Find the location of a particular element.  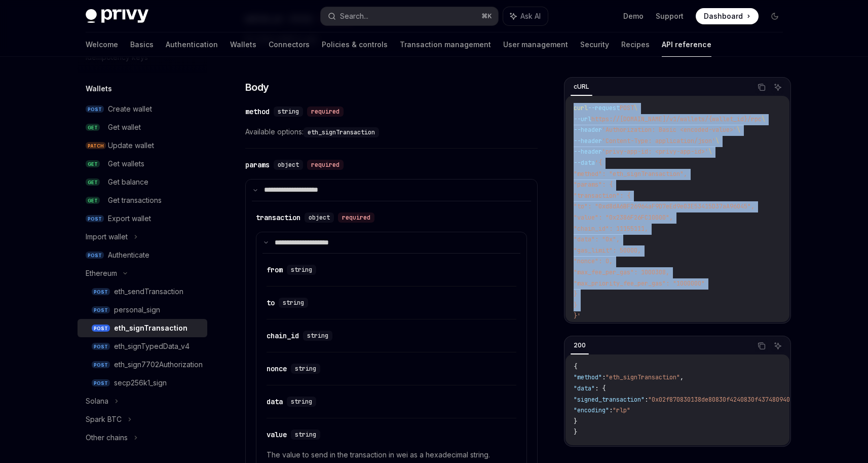

div: Get transactions is located at coordinates (135, 200).